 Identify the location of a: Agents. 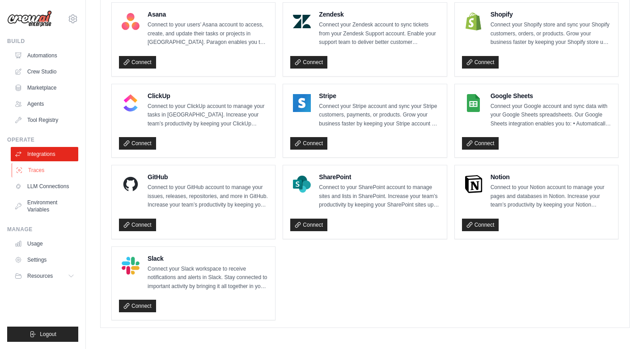
(44, 104).